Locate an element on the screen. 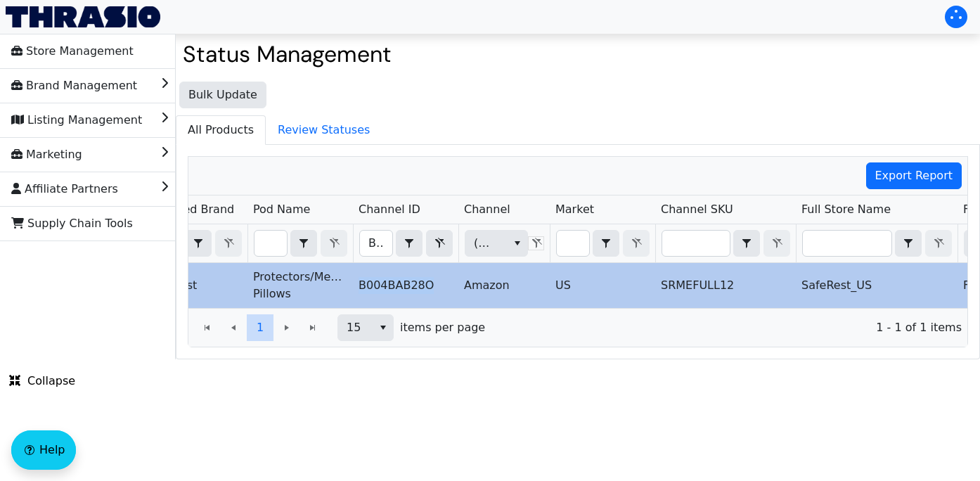 The height and width of the screenshot is (481, 980). span: Help is located at coordinates (52, 450).